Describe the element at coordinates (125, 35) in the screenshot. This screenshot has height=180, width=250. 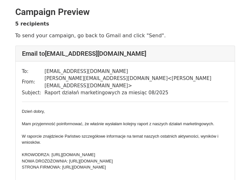
I see `p: To send your campaign, go back to Gmail and click "Send".` at that location.